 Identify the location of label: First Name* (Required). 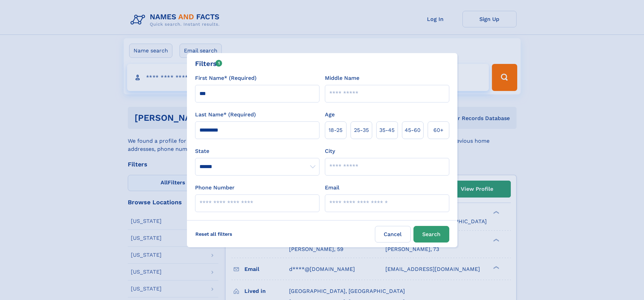
(226, 78).